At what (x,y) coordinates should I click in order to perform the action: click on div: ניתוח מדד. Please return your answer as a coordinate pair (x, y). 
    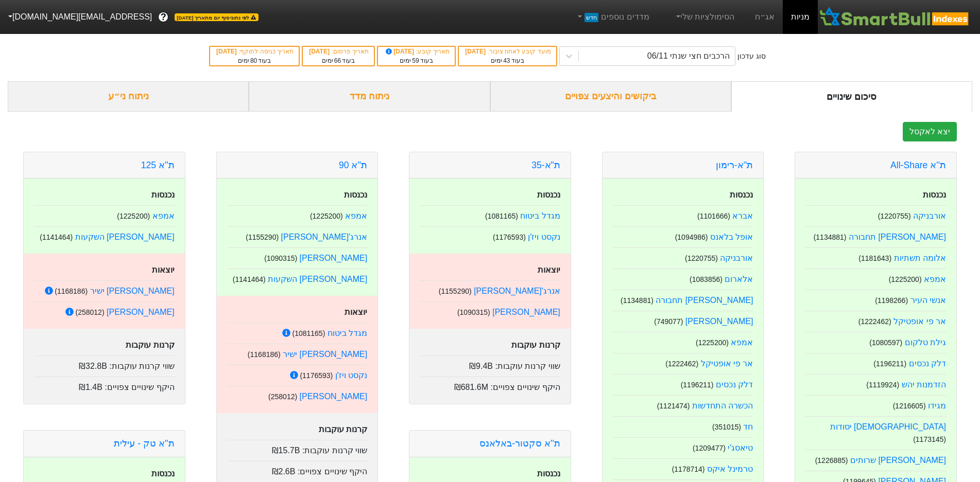
    Looking at the image, I should click on (369, 96).